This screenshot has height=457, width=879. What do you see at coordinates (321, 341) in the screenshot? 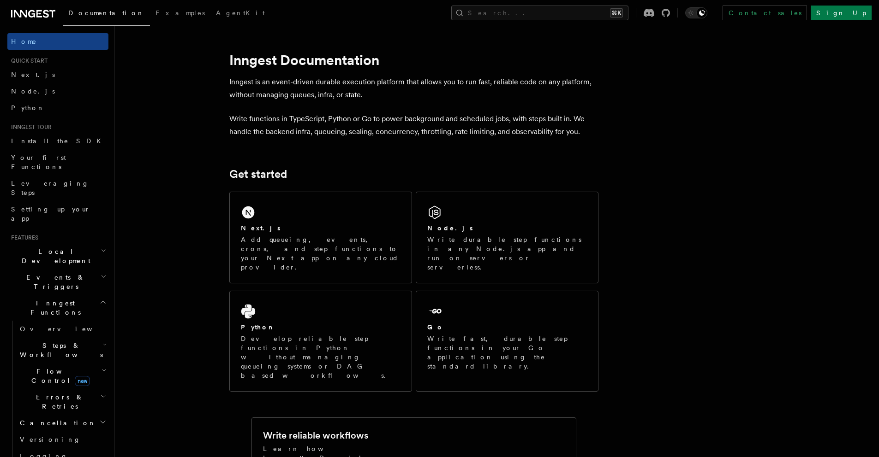
I see `a: PythonDevelop reliable step functions in Python without managing queueing systems or DAG based wo...` at bounding box center [321, 341].